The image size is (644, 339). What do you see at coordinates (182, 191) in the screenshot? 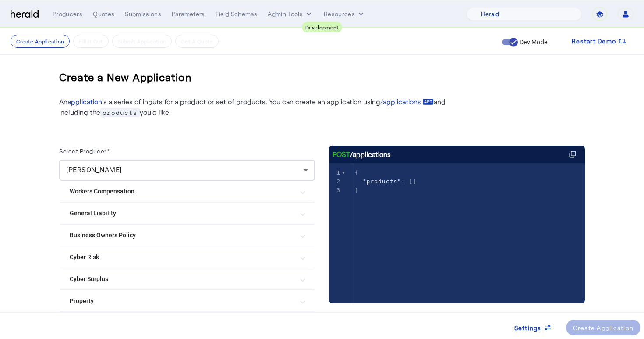
I see `mat-panel-title: Workers Compensation` at bounding box center [182, 191].